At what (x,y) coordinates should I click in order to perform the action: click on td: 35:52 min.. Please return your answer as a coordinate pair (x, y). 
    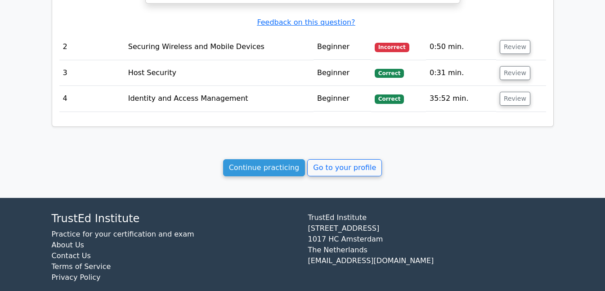
    Looking at the image, I should click on (461, 99).